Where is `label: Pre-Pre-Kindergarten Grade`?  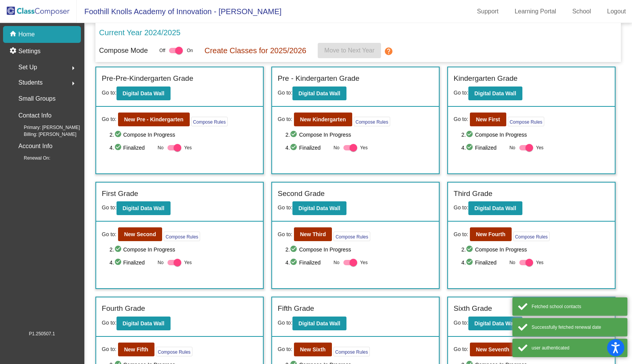 label: Pre-Pre-Kindergarten Grade is located at coordinates (148, 78).